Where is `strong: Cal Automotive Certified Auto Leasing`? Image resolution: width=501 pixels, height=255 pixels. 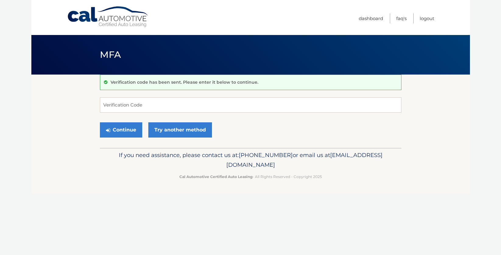
strong: Cal Automotive Certified Auto Leasing is located at coordinates (216, 177).